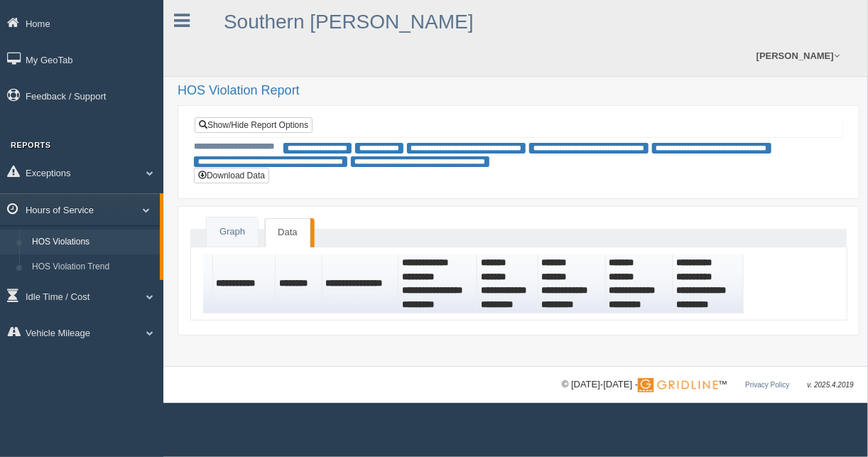 Image resolution: width=868 pixels, height=457 pixels. What do you see at coordinates (231, 176) in the screenshot?
I see `button: Download Data` at bounding box center [231, 176].